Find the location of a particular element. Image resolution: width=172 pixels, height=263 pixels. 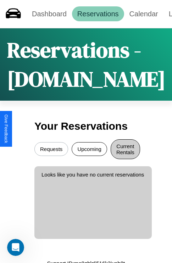

button: Requests is located at coordinates (51, 149).